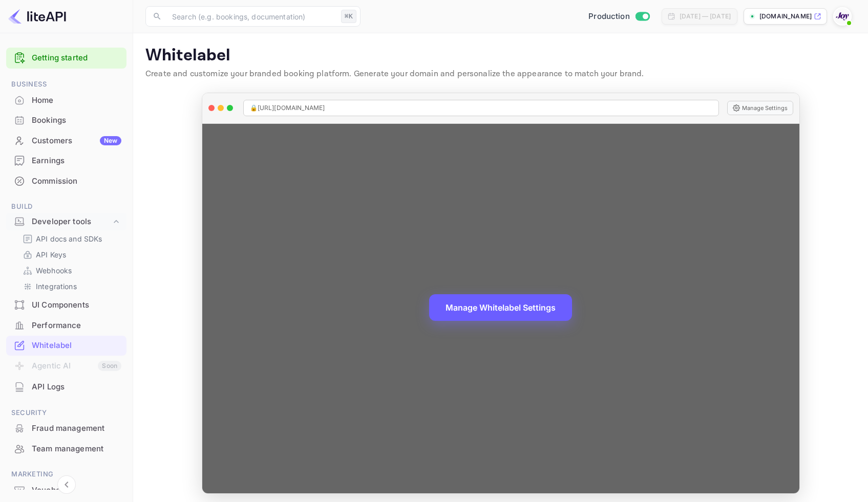  Describe the element at coordinates (66, 305) in the screenshot. I see `a: UI Components` at that location.